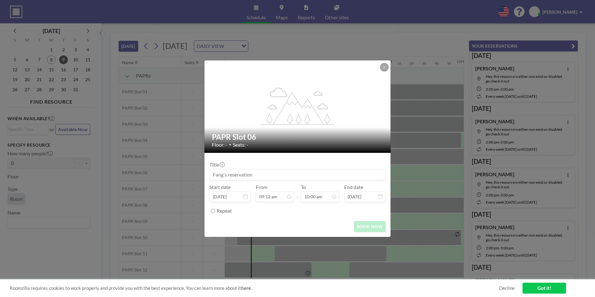 This screenshot has height=297, width=595. I want to click on button: BOOK NOW, so click(370, 226).